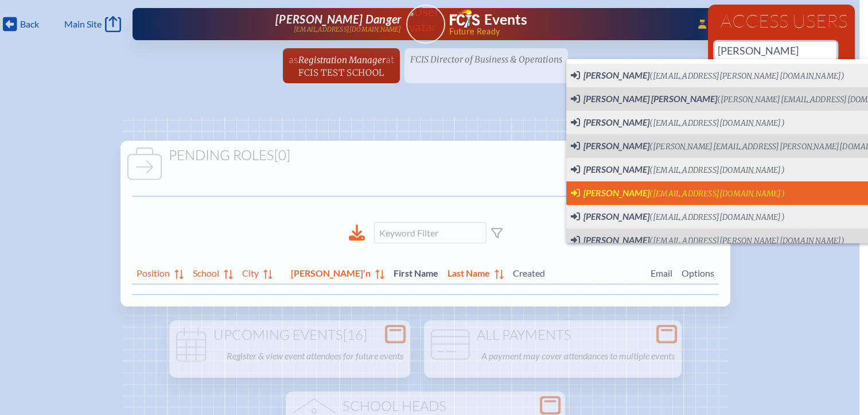 This screenshot has width=868, height=415. I want to click on span: Main Site, so click(83, 24).